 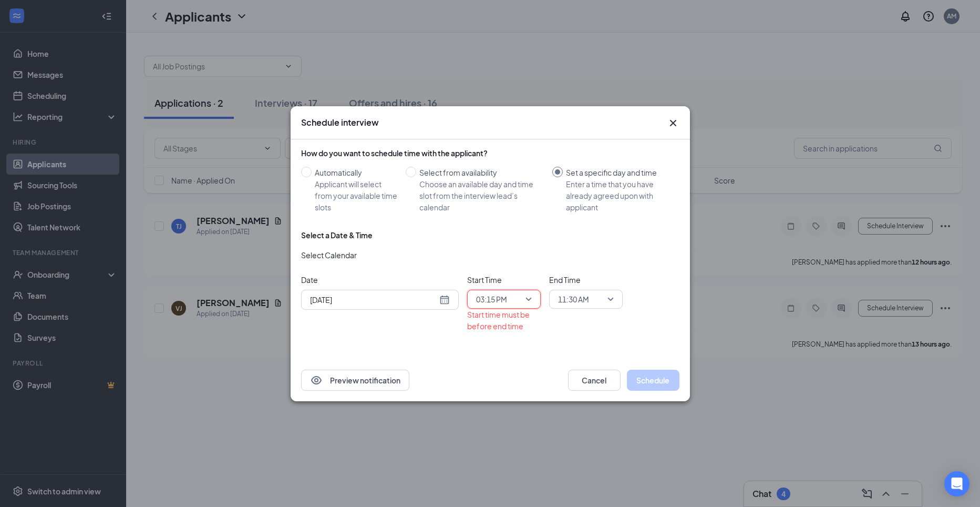 I want to click on span: Start Time, so click(x=504, y=280).